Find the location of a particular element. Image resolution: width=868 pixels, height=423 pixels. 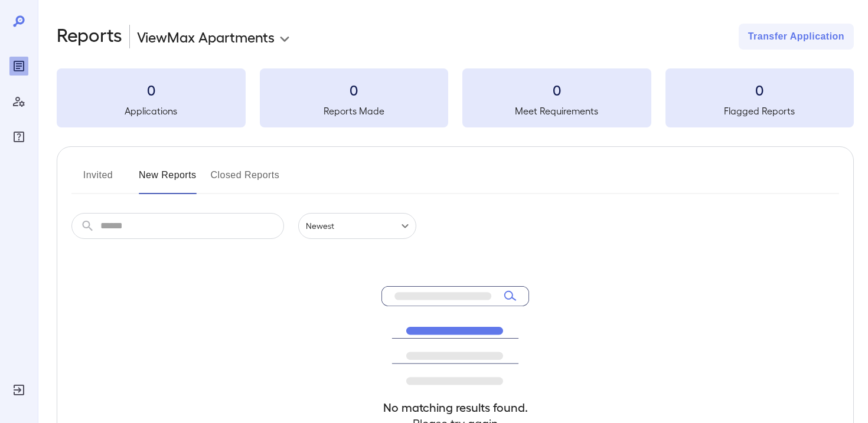

h5: Flagged Reports is located at coordinates (760, 111).